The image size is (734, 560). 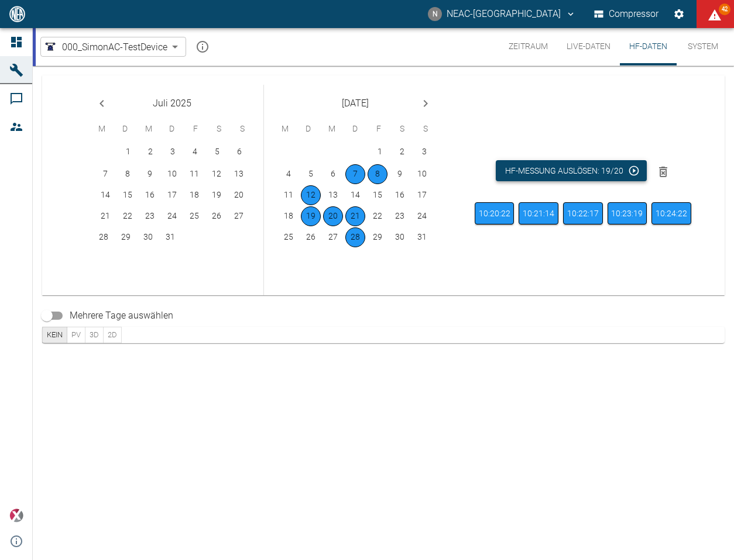 I want to click on button: Live-Daten, so click(x=588, y=47).